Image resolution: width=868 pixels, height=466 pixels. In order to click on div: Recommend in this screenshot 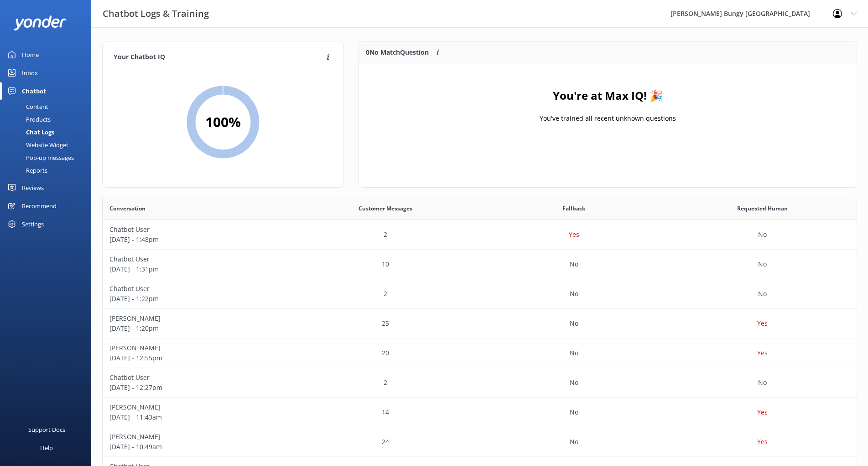, I will do `click(39, 206)`.